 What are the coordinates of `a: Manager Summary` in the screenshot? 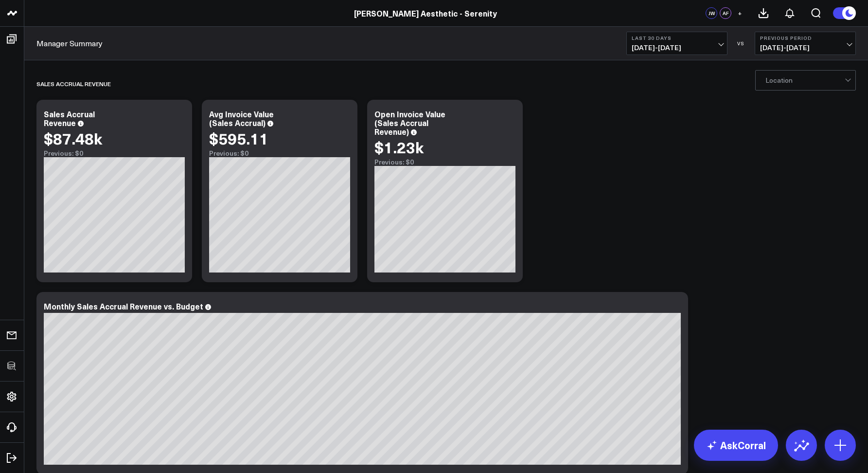 It's located at (70, 43).